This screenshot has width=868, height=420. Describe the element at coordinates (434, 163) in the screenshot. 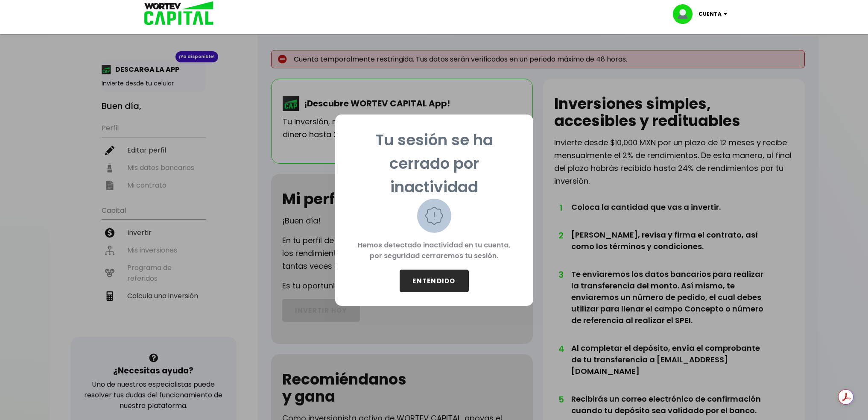

I see `p: Tu sesión se ha cerrado por inactividad` at that location.